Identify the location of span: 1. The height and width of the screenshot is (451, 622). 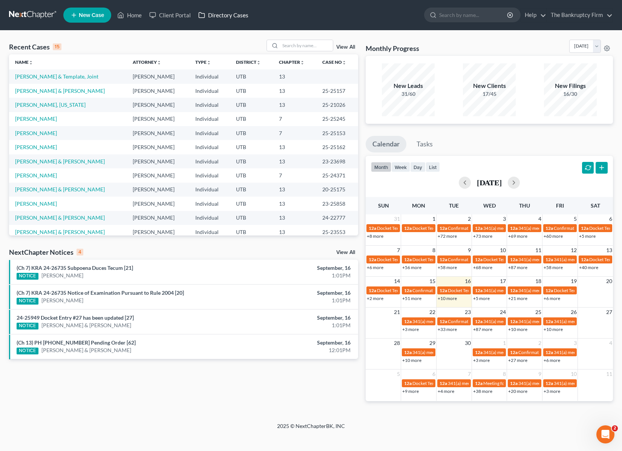
(434, 219).